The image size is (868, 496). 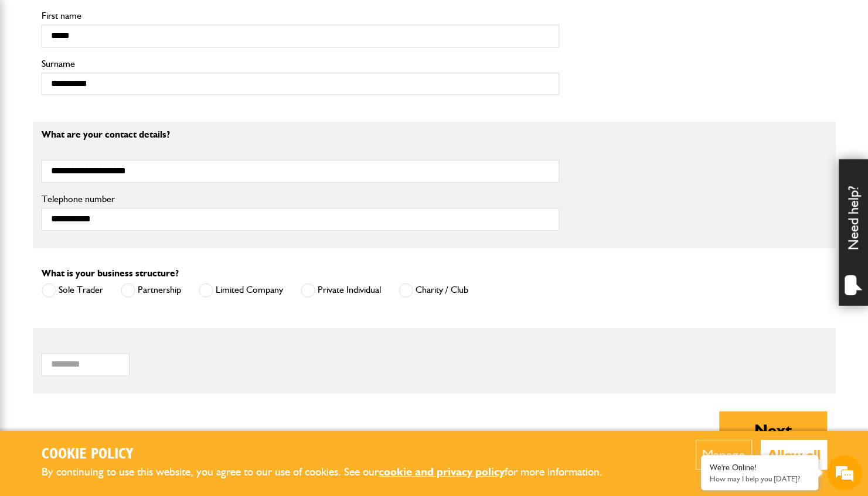 What do you see at coordinates (129, 73) in the screenshot?
I see `div: Chat with us now` at bounding box center [129, 73].